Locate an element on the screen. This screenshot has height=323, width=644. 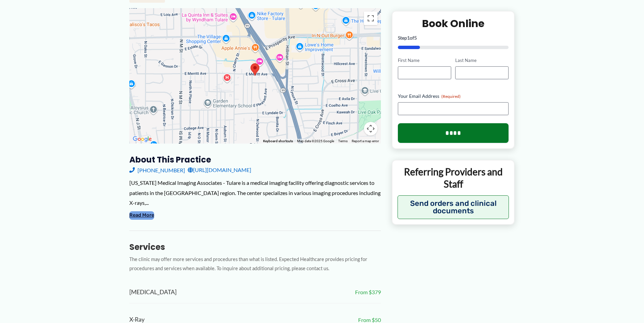
h3: About this practice is located at coordinates (255, 159).